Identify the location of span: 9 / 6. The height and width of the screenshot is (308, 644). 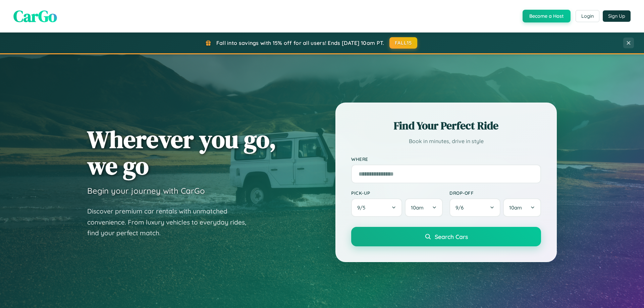
(461, 207).